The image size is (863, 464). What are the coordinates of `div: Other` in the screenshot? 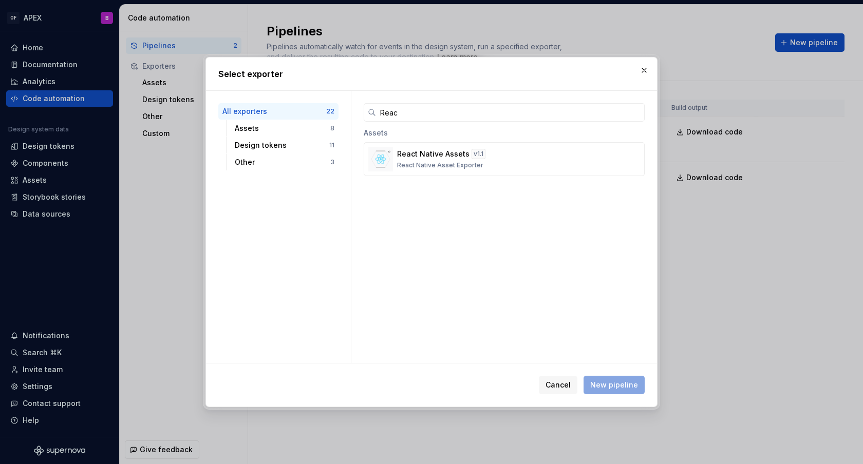 It's located at (282, 162).